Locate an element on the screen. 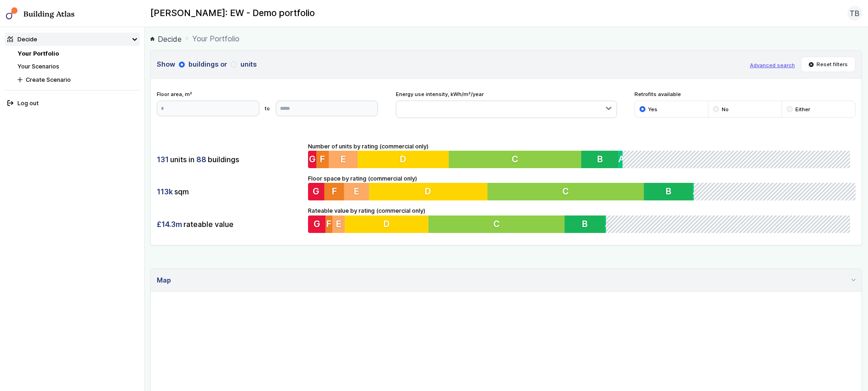 This screenshot has width=868, height=391. span: 131 is located at coordinates (163, 159).